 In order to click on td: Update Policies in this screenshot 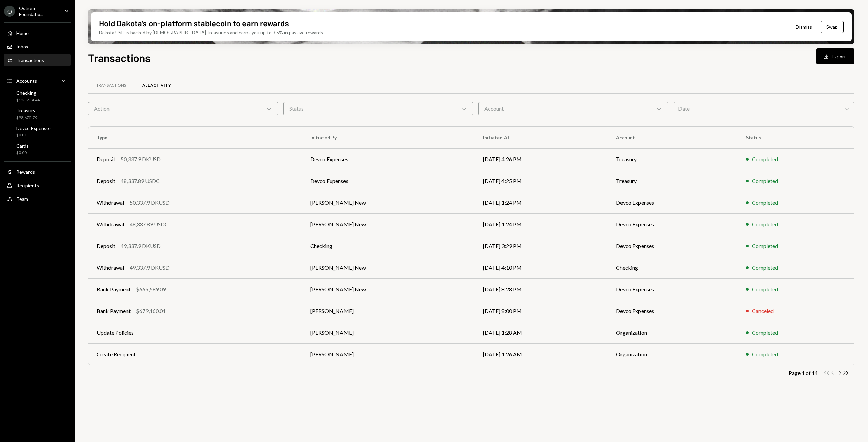, I will do `click(196, 333)`.